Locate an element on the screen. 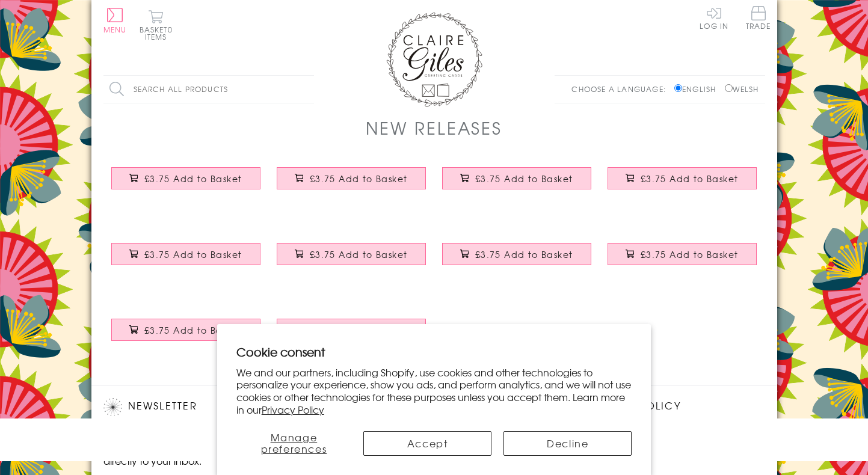  label: English is located at coordinates (697, 89).